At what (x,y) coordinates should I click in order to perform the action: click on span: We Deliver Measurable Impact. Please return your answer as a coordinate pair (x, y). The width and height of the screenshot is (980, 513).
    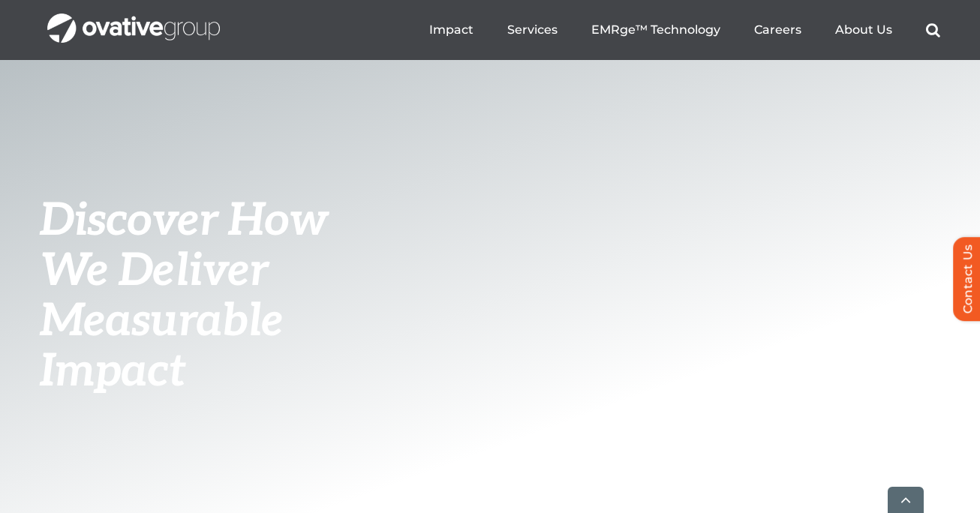
    Looking at the image, I should click on (161, 321).